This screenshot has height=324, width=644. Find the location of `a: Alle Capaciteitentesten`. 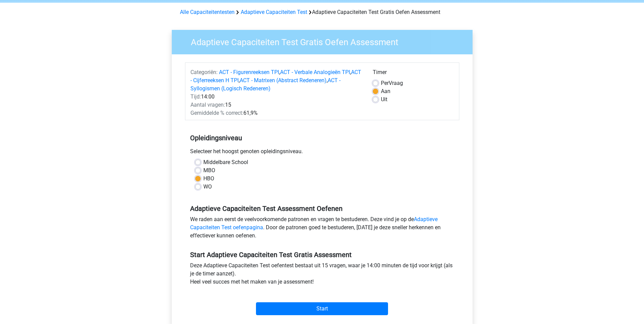

a: Alle Capaciteitentesten is located at coordinates (207, 12).